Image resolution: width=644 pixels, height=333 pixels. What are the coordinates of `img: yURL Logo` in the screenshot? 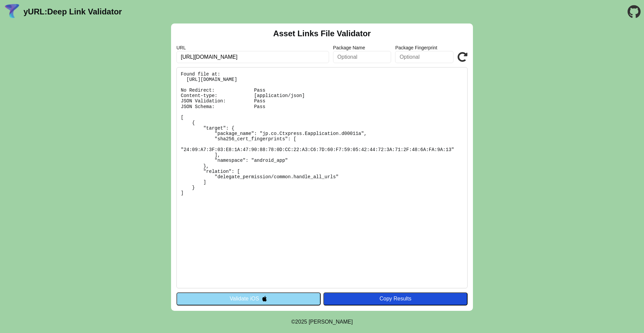 It's located at (12, 12).